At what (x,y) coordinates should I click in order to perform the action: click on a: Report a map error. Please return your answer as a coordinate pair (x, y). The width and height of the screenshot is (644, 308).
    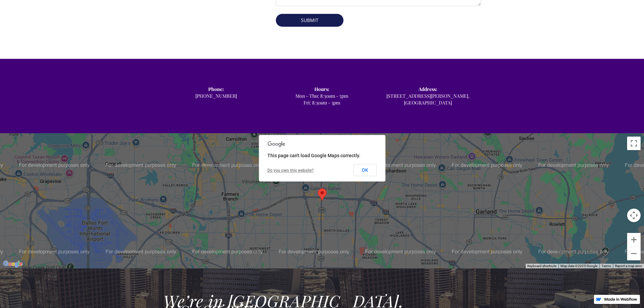
    Looking at the image, I should click on (628, 266).